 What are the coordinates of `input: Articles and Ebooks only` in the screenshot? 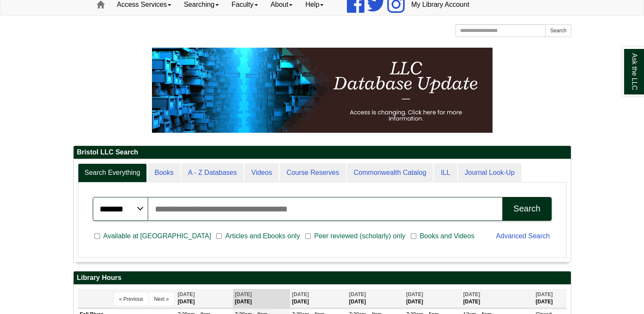 It's located at (219, 236).